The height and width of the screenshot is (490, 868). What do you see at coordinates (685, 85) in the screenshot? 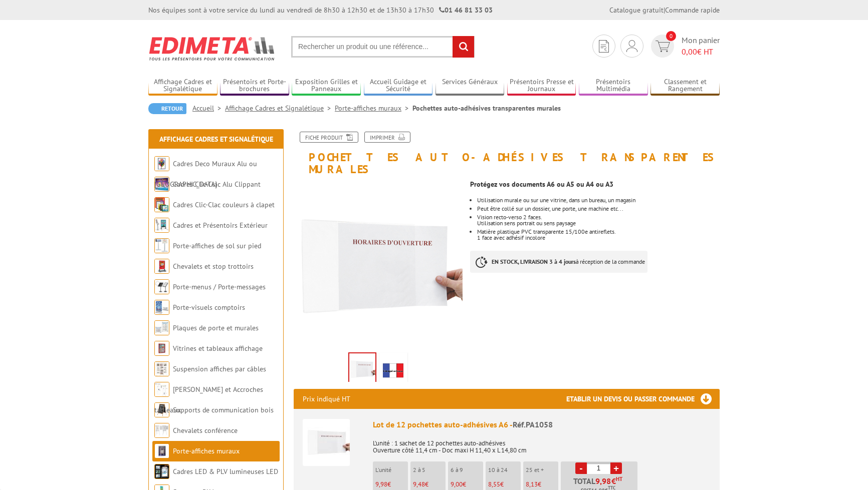
I see `a: Classement et Rangement` at bounding box center [685, 85].